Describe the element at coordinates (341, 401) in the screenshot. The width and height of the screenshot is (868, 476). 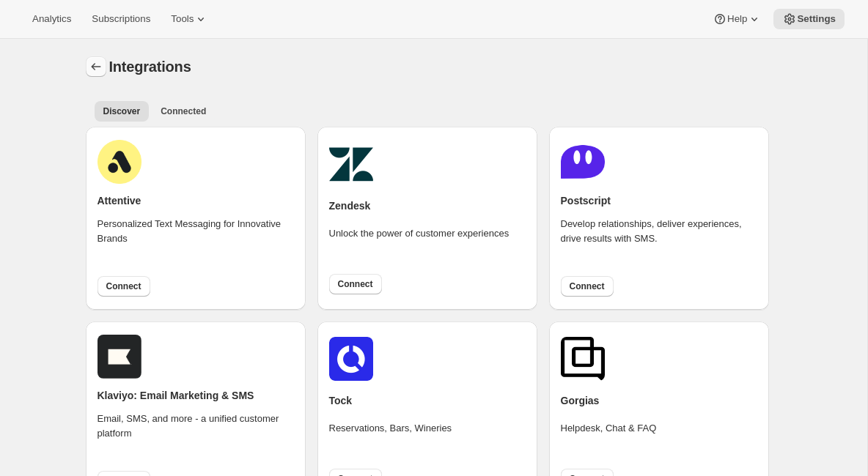
I see `h2: Tock` at that location.